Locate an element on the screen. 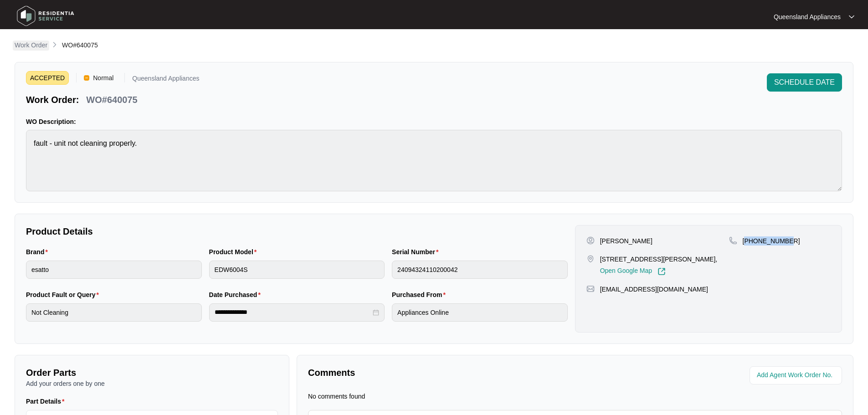 Image resolution: width=868 pixels, height=415 pixels. button: SCHEDULE DATE is located at coordinates (804, 82).